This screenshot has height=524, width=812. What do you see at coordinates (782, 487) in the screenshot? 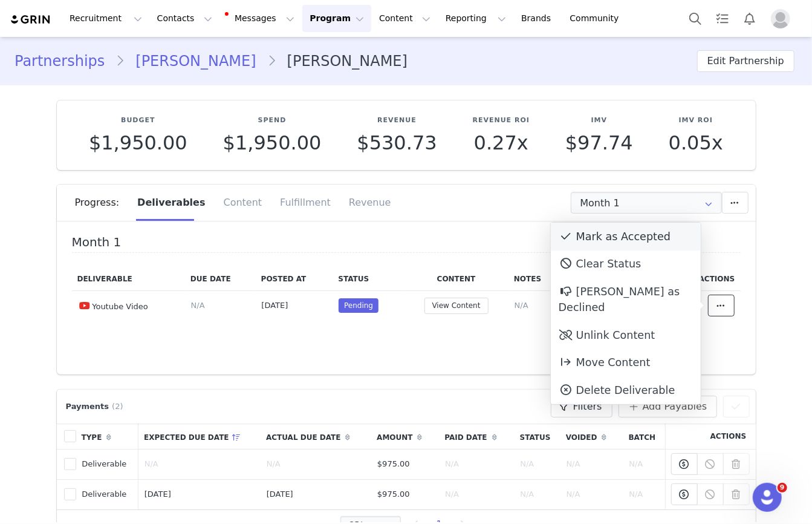
I see `span: 9` at bounding box center [782, 487].